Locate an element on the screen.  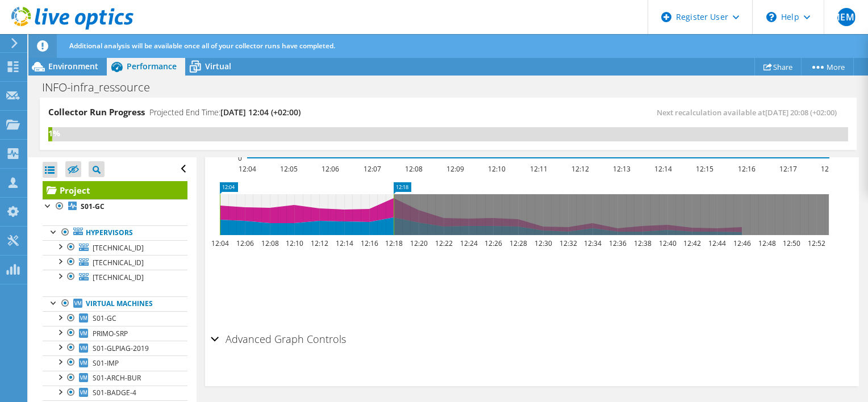
h2: Advanced Graph Controls is located at coordinates (278, 339).